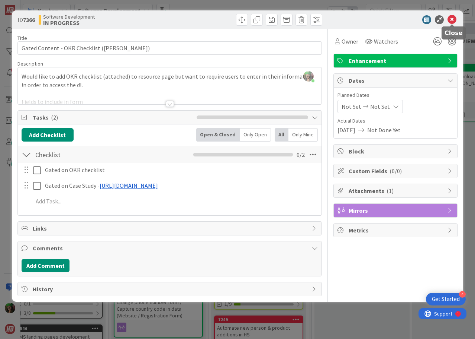 The height and width of the screenshot is (339, 475). I want to click on span: ( 2 ), so click(54, 117).